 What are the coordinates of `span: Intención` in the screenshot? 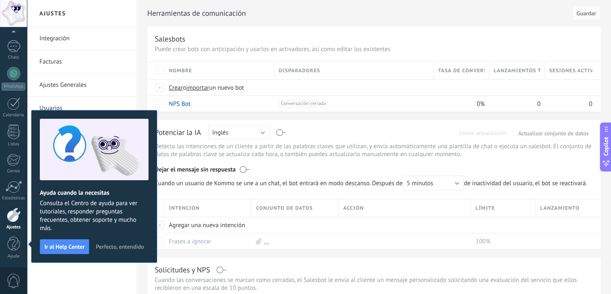 It's located at (184, 208).